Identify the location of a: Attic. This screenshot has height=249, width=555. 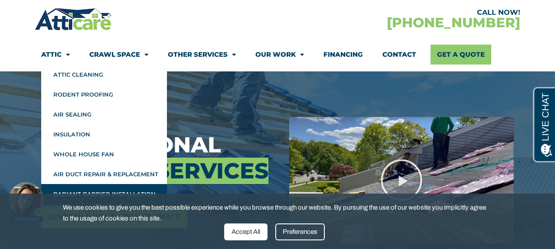
(56, 55).